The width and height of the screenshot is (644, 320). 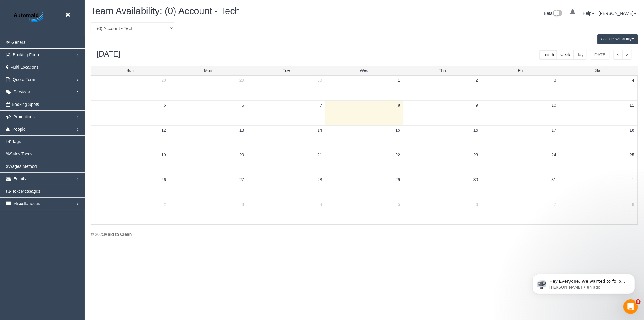 I want to click on a: 25, so click(x=632, y=155).